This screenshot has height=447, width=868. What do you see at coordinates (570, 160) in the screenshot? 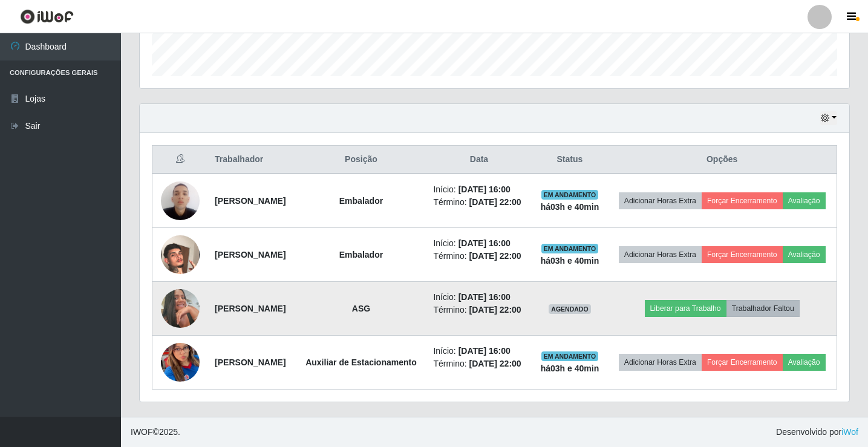
I see `th: Status` at bounding box center [570, 160].